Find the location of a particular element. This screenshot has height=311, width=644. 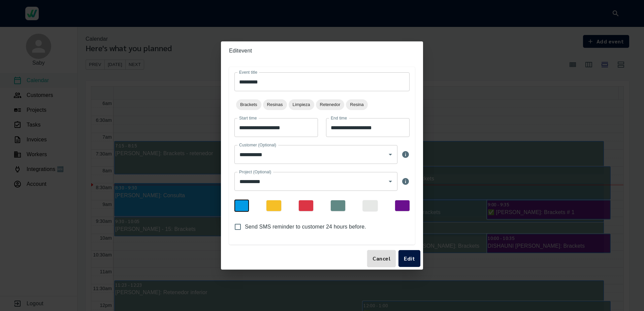

label: Send SMS reminder is located at coordinates (298, 227).